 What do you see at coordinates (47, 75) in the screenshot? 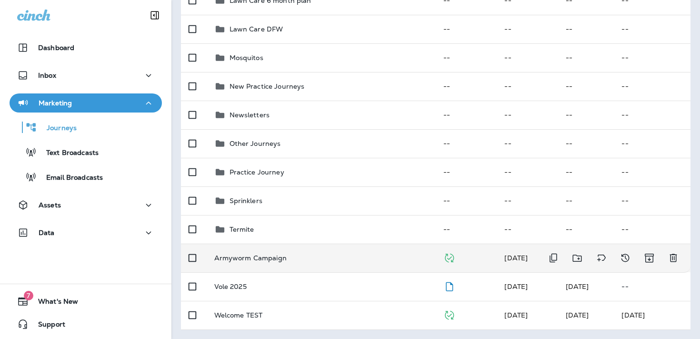
I see `p: Inbox` at bounding box center [47, 75].